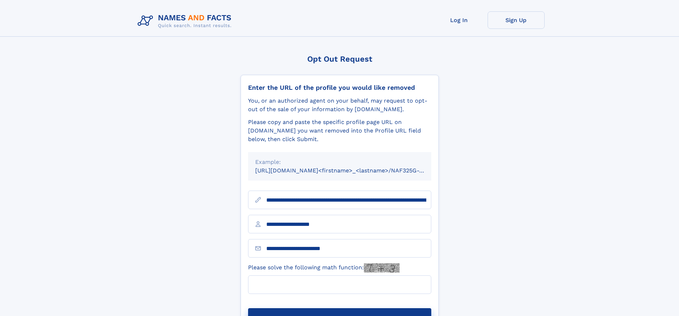  What do you see at coordinates (516, 20) in the screenshot?
I see `a: Sign Up` at bounding box center [516, 20].